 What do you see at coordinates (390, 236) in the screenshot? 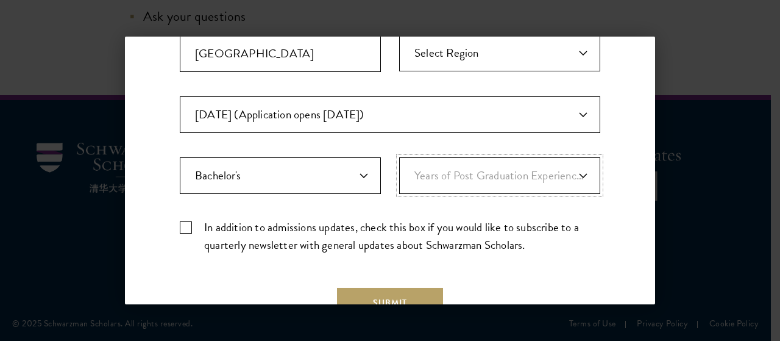
I see `label: In addition to admissions updates, check this box if you would like to subscribe to a quarterly n...` at bounding box center [390, 236].